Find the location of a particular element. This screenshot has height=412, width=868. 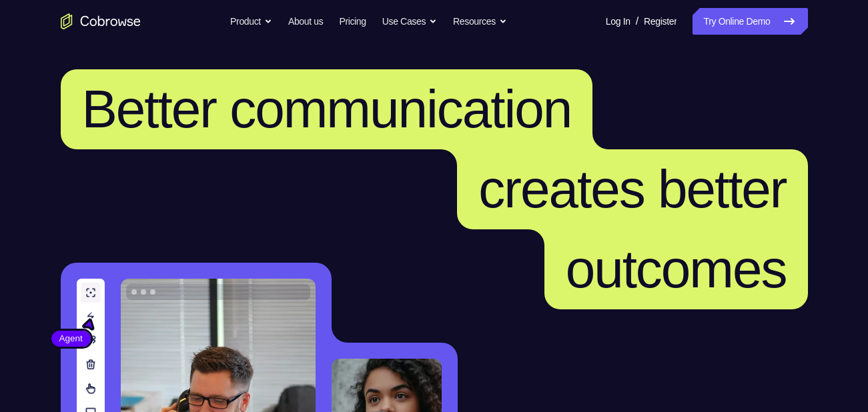

span: Better communication is located at coordinates (326, 109).